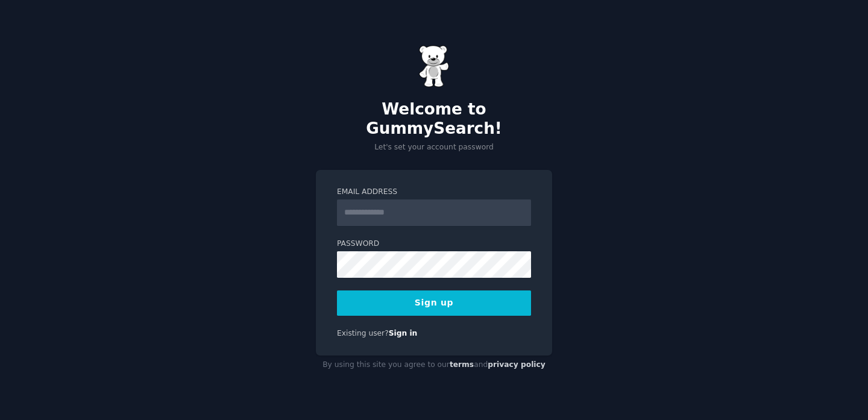 This screenshot has width=868, height=420. I want to click on label: Email Address, so click(434, 192).